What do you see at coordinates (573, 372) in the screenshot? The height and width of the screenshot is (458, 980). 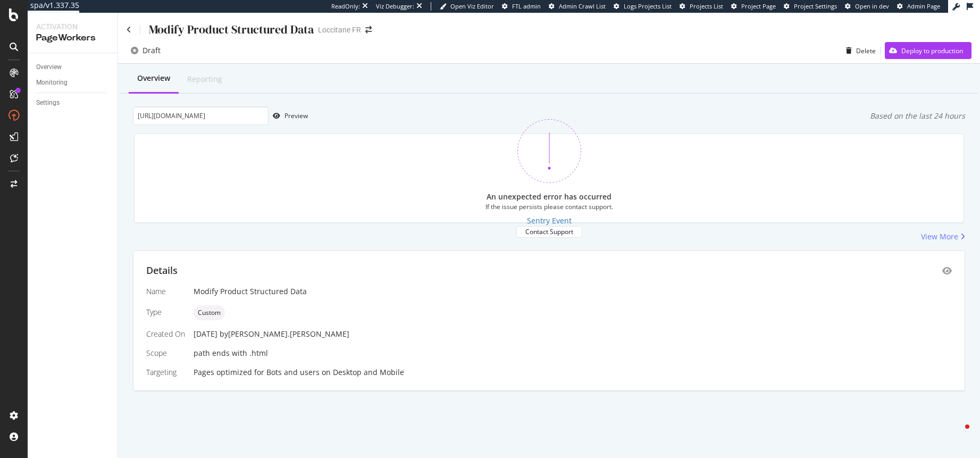 I see `div: Pages optimized for on` at bounding box center [573, 372].